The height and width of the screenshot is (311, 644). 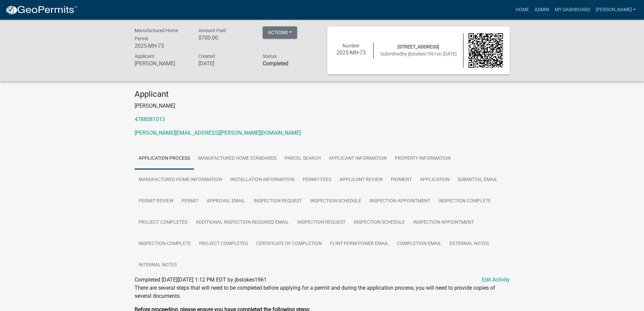 What do you see at coordinates (243, 223) in the screenshot?
I see `a: Additional Inspection Required Email` at bounding box center [243, 223].